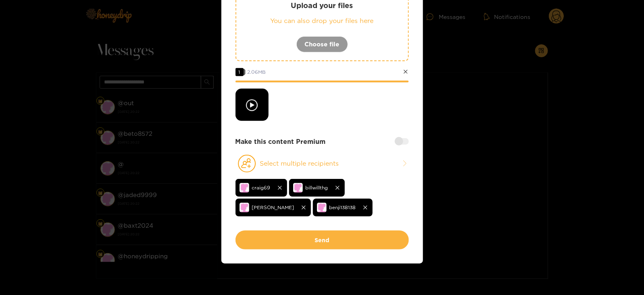 The height and width of the screenshot is (295, 644). What do you see at coordinates (280, 141) in the screenshot?
I see `strong: Make this content Premium` at bounding box center [280, 141].